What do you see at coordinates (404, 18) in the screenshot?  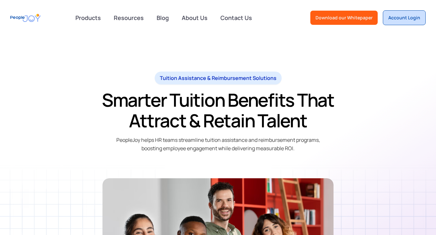 I see `div: Account Login` at bounding box center [404, 18].